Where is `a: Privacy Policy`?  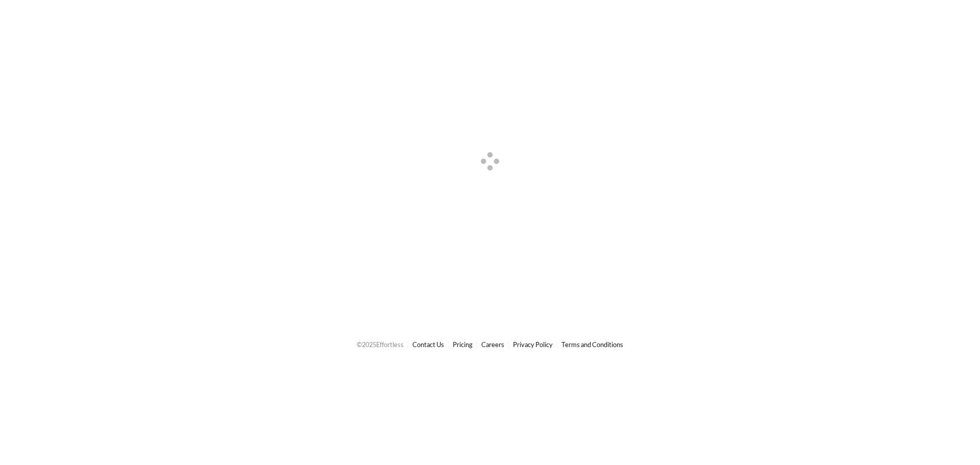
a: Privacy Policy is located at coordinates (533, 345).